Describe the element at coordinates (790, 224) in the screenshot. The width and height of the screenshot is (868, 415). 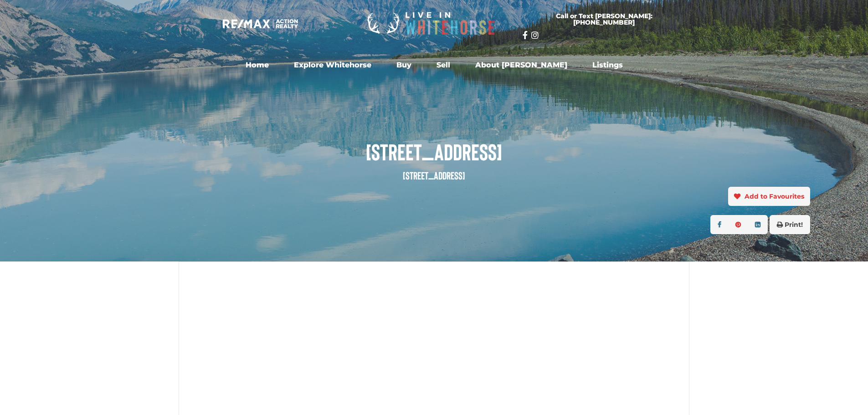
I see `button: Print!` at that location.